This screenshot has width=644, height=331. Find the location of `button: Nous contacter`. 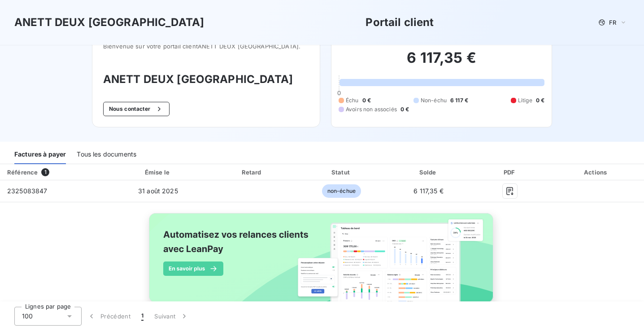

button: Nous contacter is located at coordinates (136, 109).